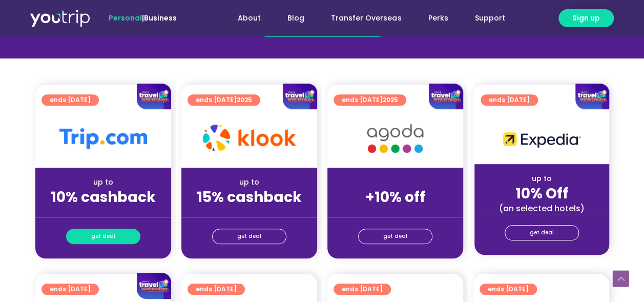 This screenshot has width=644, height=302. I want to click on a: Business, so click(160, 18).